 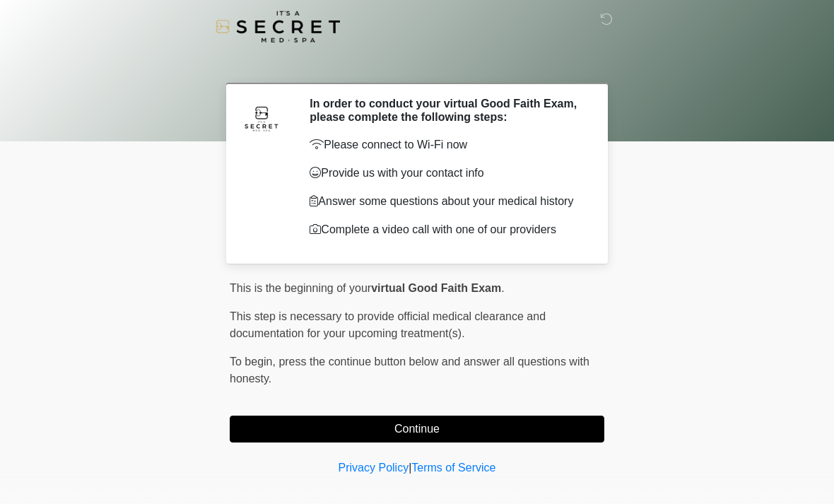 What do you see at coordinates (409, 370) in the screenshot?
I see `span: press the continue button below and answer all questions with honesty.` at bounding box center [409, 370].